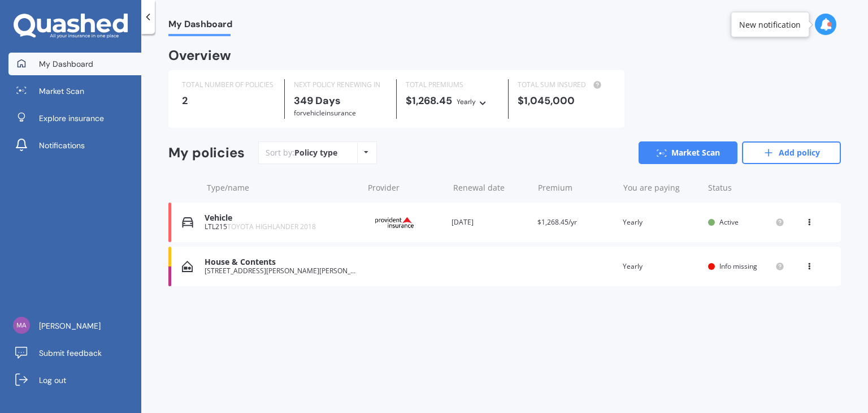 The image size is (868, 413). I want to click on div: You are paying, so click(661, 188).